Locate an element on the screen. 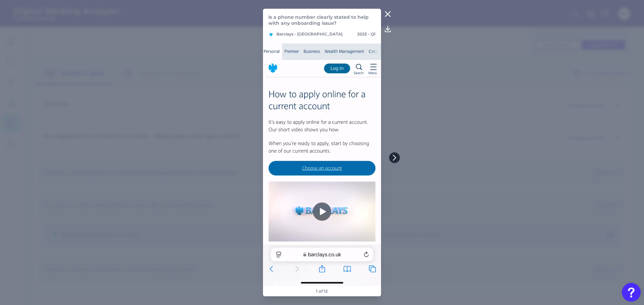 This screenshot has width=644, height=305. p: Is a phone number clearly stated to help with any onboarding issue? is located at coordinates (322, 20).